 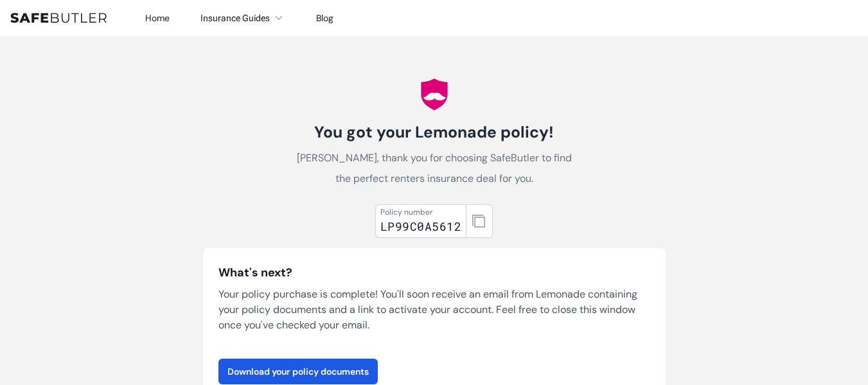 What do you see at coordinates (434, 273) in the screenshot?
I see `h3: What's next?` at bounding box center [434, 273].